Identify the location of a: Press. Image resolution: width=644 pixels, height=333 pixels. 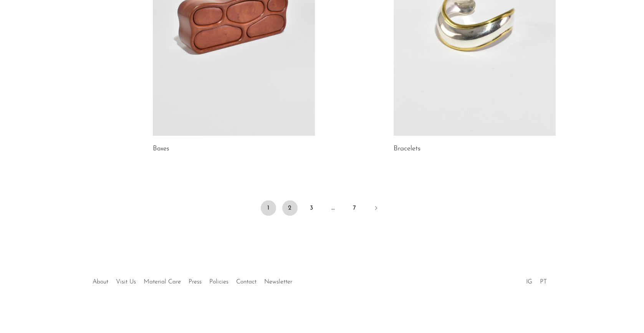
(195, 282).